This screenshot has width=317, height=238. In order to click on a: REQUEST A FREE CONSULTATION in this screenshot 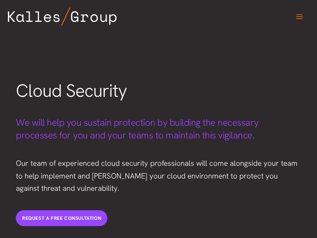, I will do `click(61, 218)`.